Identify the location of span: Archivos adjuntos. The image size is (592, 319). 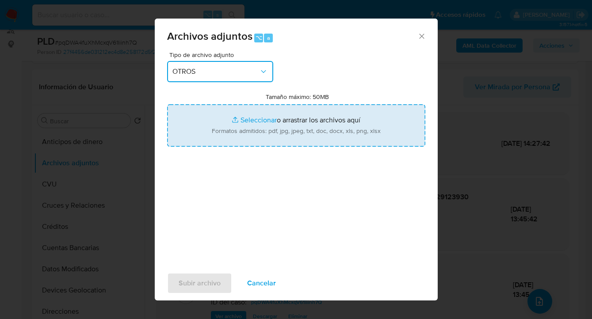
(209, 36).